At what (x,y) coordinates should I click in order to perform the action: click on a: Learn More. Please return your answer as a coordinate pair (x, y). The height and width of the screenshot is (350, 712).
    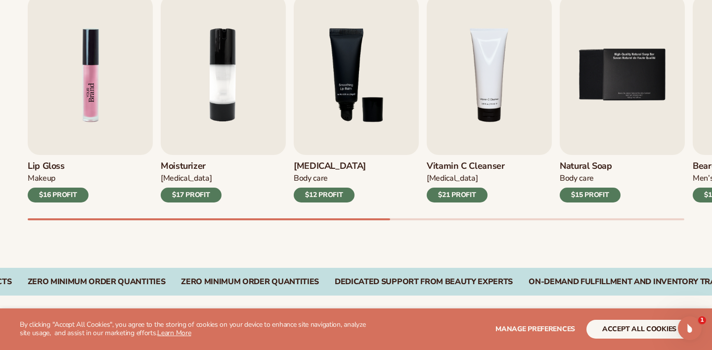
    Looking at the image, I should click on (174, 332).